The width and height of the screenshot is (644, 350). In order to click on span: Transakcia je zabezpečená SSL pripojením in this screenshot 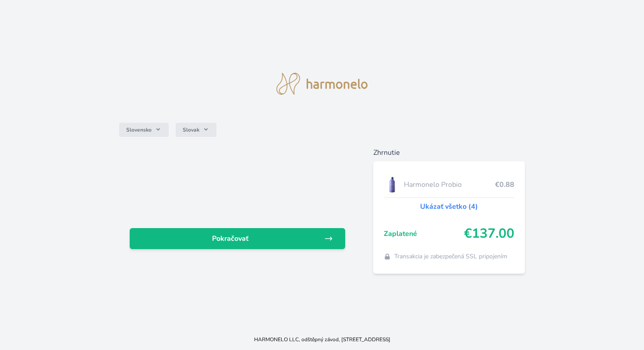, I will do `click(451, 257)`.